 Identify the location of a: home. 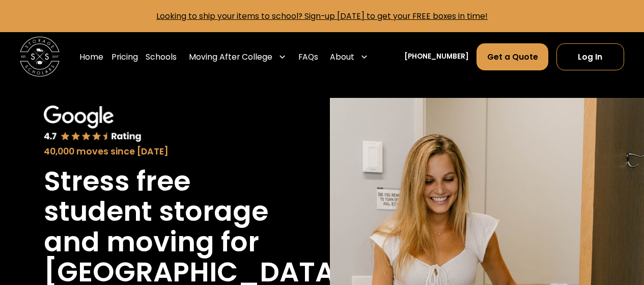
(40, 57).